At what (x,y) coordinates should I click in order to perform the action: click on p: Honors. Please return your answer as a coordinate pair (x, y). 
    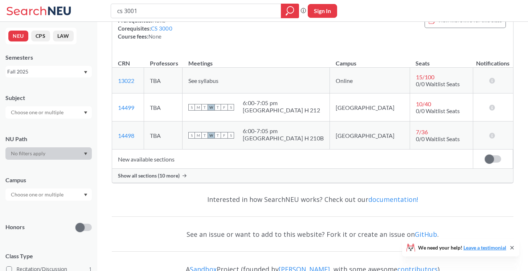
    Looking at the image, I should click on (15, 227).